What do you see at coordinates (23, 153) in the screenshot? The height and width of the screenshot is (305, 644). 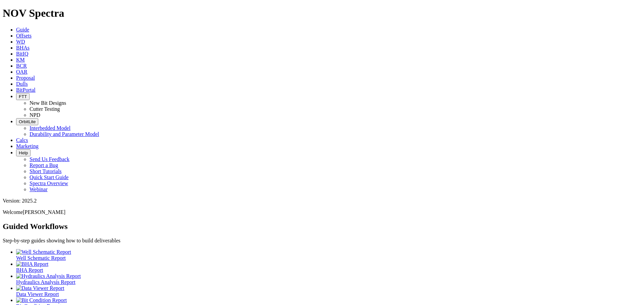 I see `button: Help` at bounding box center [23, 153].